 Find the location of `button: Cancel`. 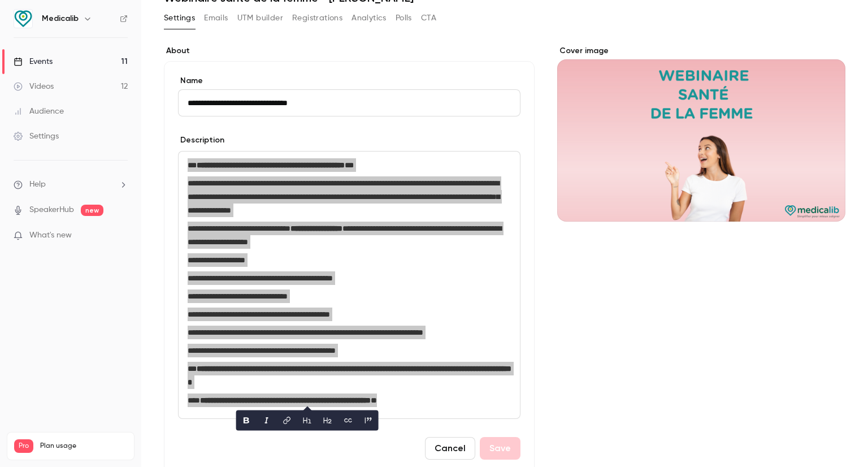

button: Cancel is located at coordinates (450, 448).